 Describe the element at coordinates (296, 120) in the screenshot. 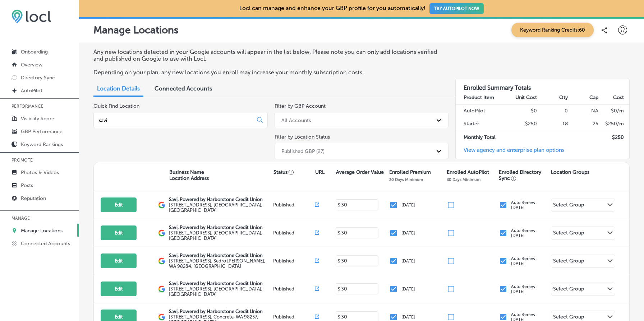

I see `div: All Accounts` at that location.